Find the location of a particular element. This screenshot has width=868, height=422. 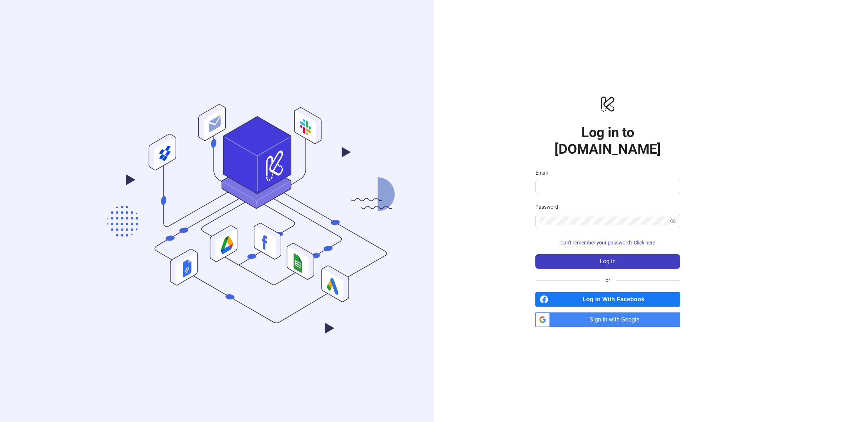

a: Can't remember your password? Click here is located at coordinates (608, 243).